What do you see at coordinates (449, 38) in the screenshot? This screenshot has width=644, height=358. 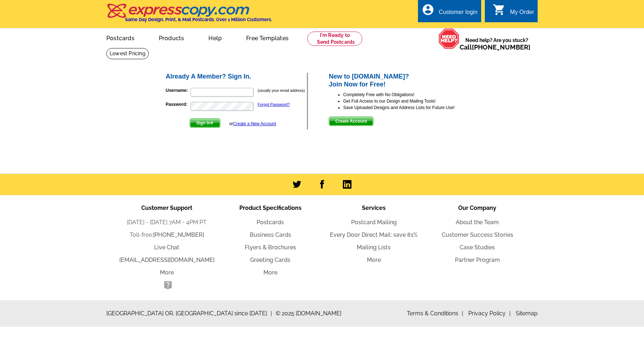 I see `img: help` at bounding box center [449, 38].